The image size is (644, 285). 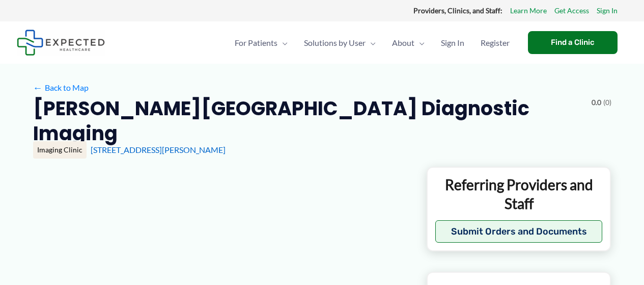 I want to click on a: Register, so click(x=494, y=43).